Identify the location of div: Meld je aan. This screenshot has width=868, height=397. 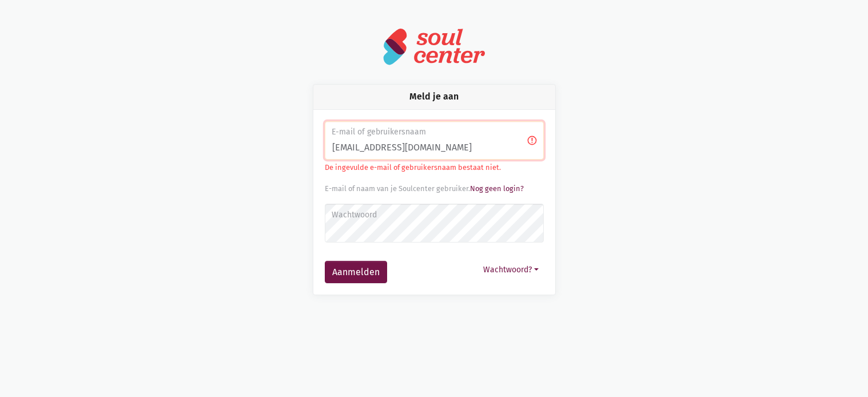
(434, 96).